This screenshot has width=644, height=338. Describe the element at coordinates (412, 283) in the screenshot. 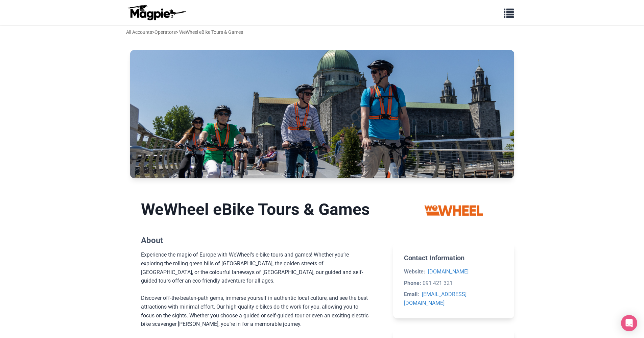

I see `strong: Phone:` at that location.